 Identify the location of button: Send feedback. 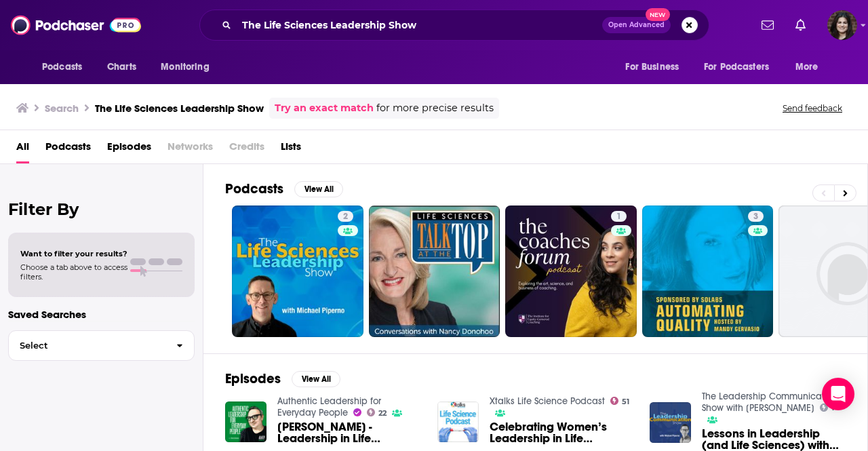
(812, 107).